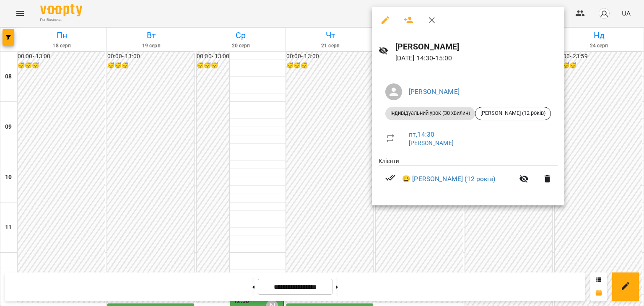  What do you see at coordinates (468, 176) in the screenshot?
I see `ul: Клієнти` at bounding box center [468, 176].